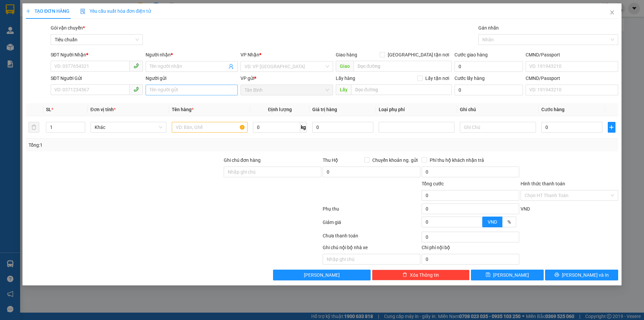 The image size is (644, 320). I want to click on div: SĐT Người Gửi, so click(96, 78).